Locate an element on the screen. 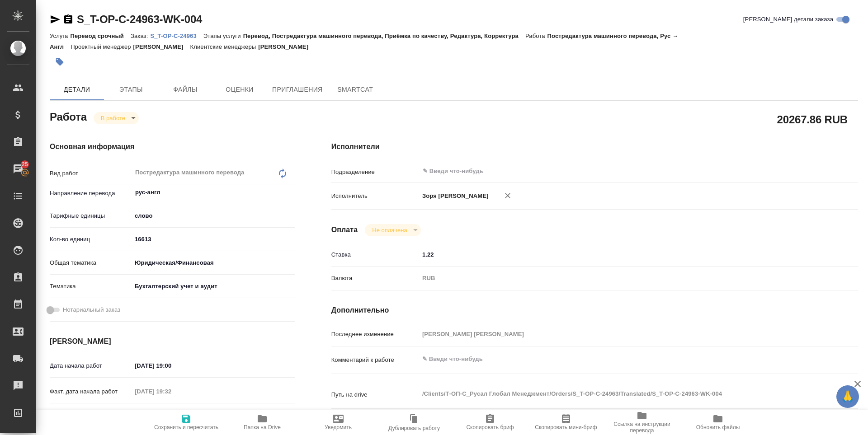 The height and width of the screenshot is (435, 868). p: Направление перевода is located at coordinates (91, 194).